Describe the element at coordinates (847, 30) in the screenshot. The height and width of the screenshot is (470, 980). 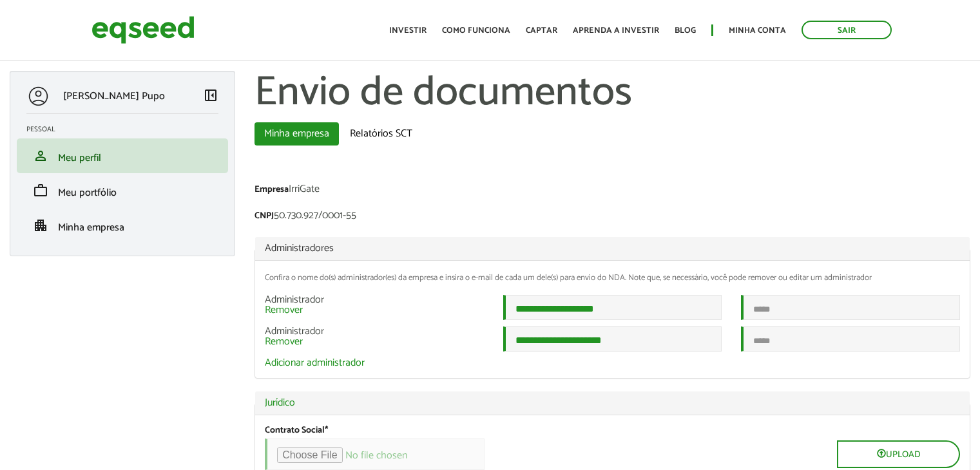
I see `a: Sair` at that location.